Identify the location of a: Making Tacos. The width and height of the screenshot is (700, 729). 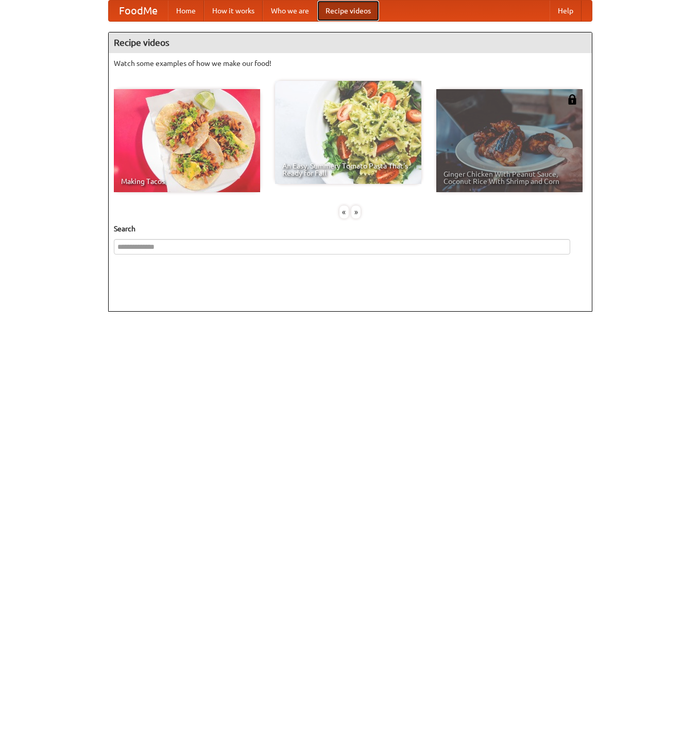
(187, 141).